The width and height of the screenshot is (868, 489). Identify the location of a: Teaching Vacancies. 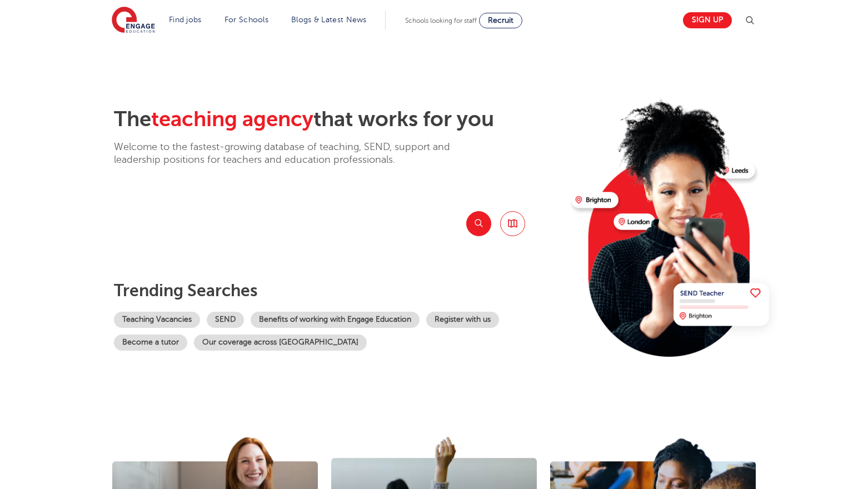
(157, 319).